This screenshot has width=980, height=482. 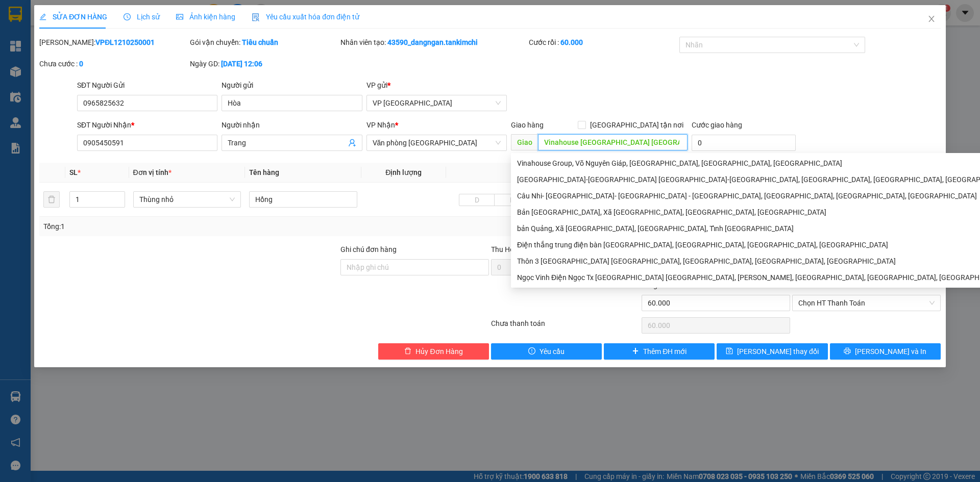 What do you see at coordinates (439, 352) in the screenshot?
I see `span: Hủy Đơn Hàng` at bounding box center [439, 352].